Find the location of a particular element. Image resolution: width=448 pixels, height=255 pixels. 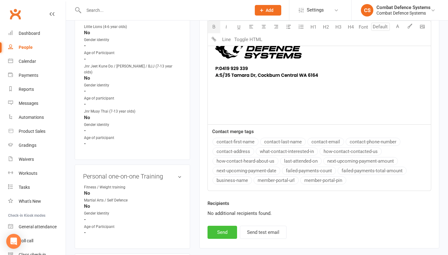

div: People is located at coordinates (26, 47).